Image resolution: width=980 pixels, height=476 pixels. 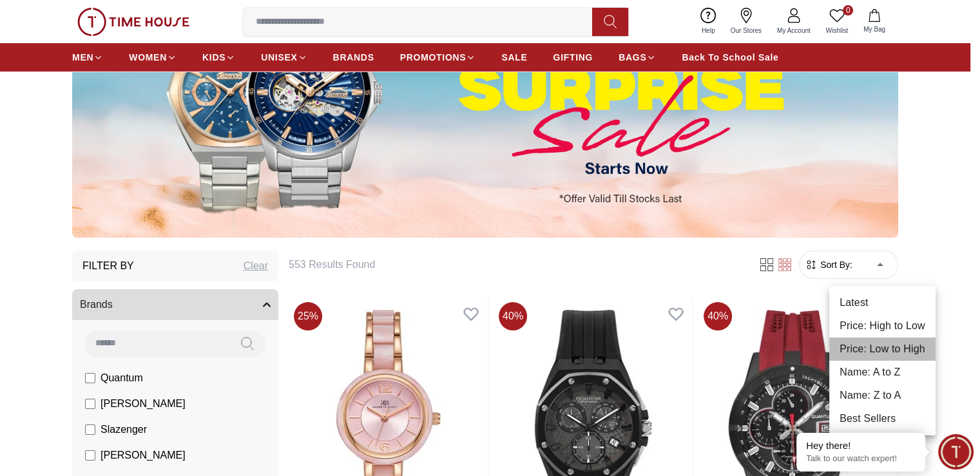 I want to click on li: Name: Z to A, so click(x=882, y=395).